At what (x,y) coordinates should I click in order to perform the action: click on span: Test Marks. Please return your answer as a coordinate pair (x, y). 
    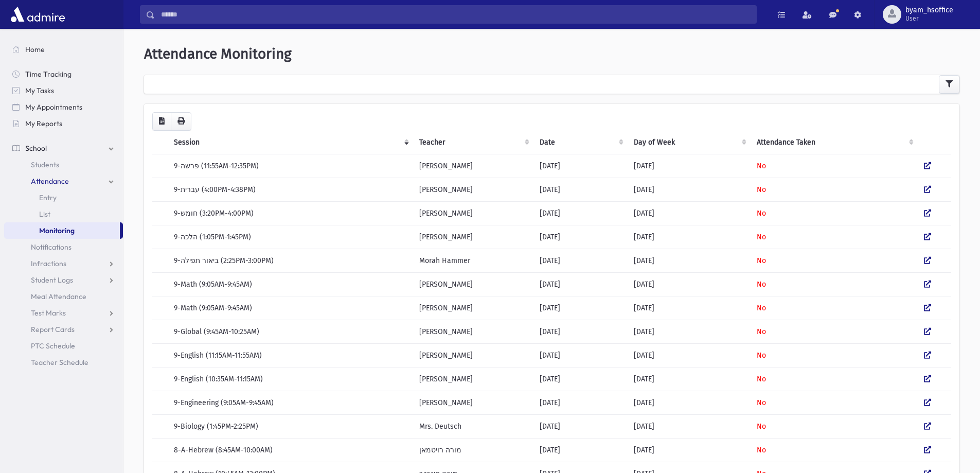
    Looking at the image, I should click on (48, 313).